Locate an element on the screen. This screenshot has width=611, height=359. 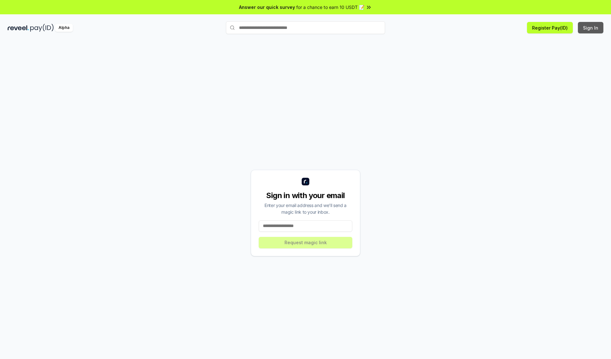
img: pay_id is located at coordinates (42, 28).